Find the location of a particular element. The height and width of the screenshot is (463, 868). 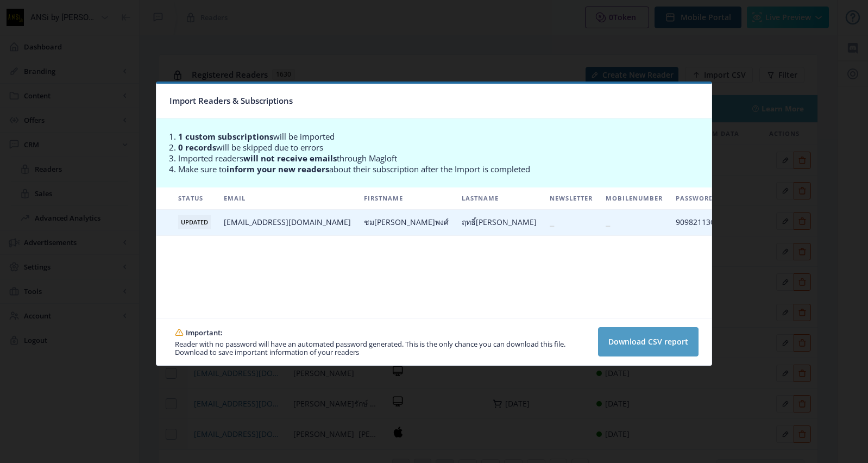

th: newsletter is located at coordinates (571, 199).